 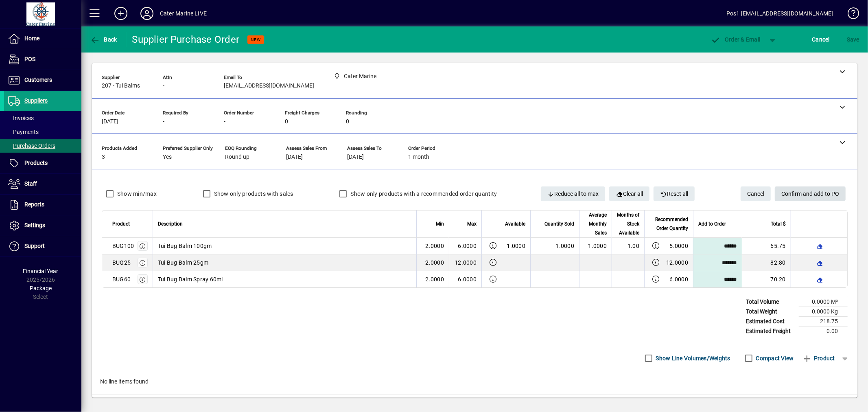 I want to click on app-page-header-button: Back, so click(x=104, y=39).